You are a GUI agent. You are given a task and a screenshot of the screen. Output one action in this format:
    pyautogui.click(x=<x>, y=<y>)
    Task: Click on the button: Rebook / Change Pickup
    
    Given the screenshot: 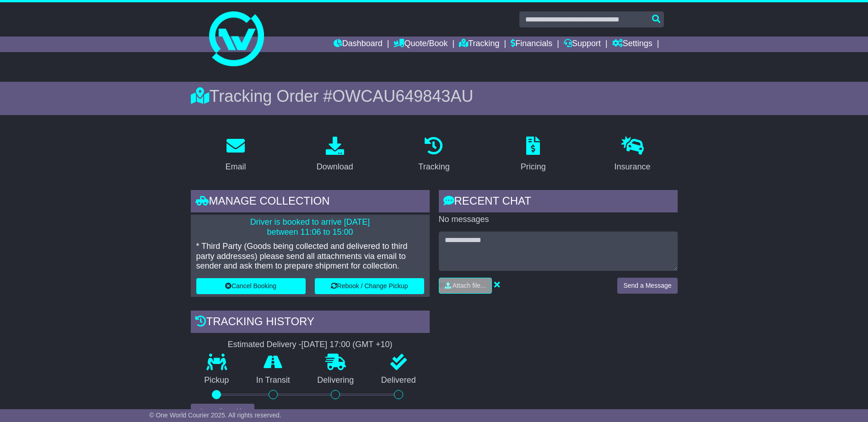 What is the action you would take?
    pyautogui.click(x=369, y=286)
    